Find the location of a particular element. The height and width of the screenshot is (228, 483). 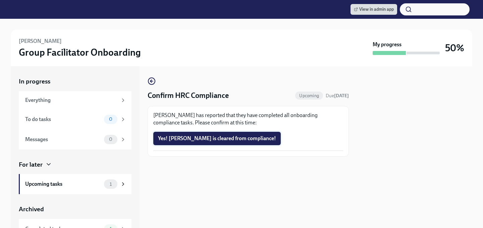

h3: 50% is located at coordinates (454, 48).